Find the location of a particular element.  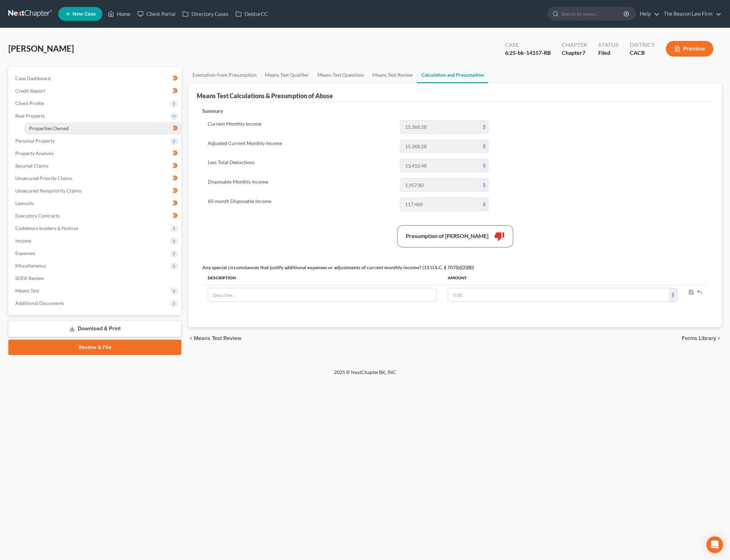

a: Means Test Questions is located at coordinates (341, 75).